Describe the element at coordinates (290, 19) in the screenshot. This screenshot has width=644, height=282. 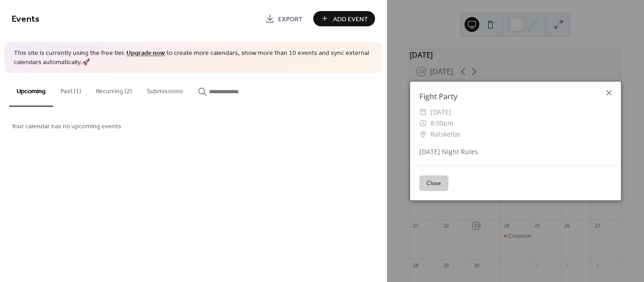
I see `span: Export` at that location.